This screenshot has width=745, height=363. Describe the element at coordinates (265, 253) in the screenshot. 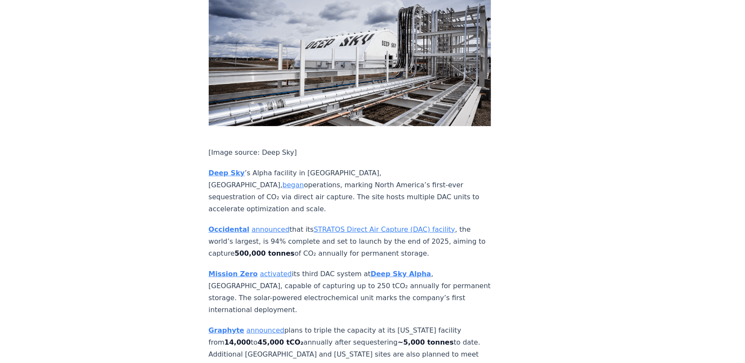

I see `strong: 500,000 tonnes` at that location.